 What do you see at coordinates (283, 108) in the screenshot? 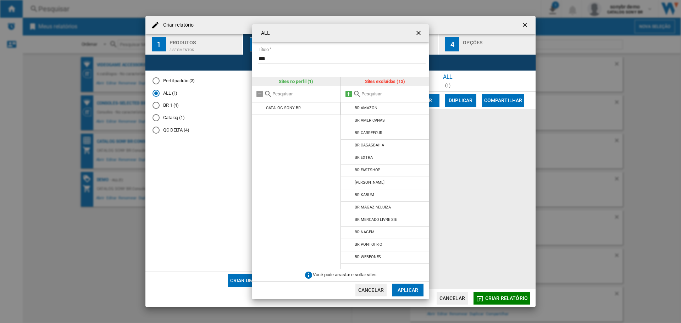
I see `div: CATALOG SONY BR` at bounding box center [283, 108].